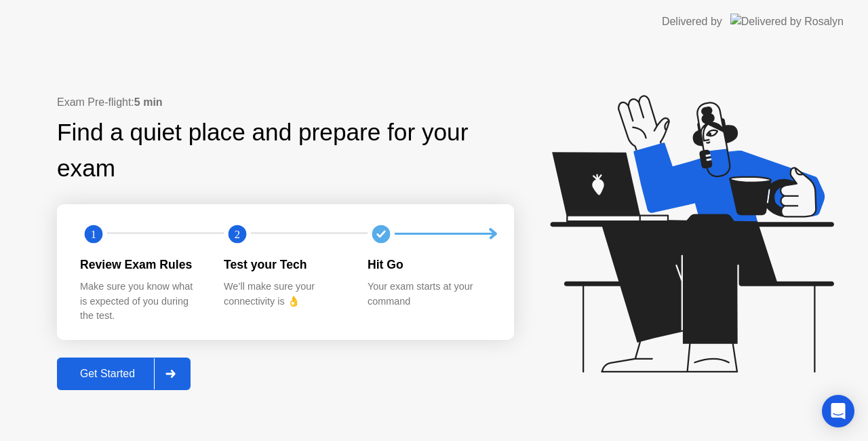 The height and width of the screenshot is (441, 868). Describe the element at coordinates (107, 373) in the screenshot. I see `div: Get Started` at that location.